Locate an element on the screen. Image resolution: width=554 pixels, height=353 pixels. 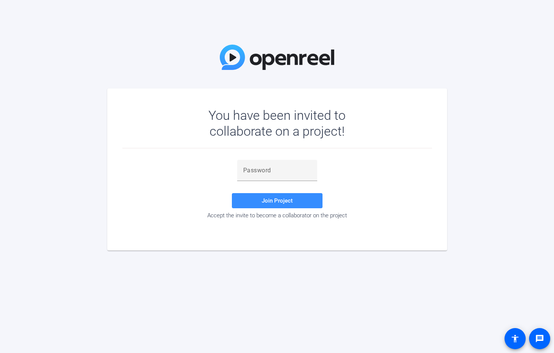
mat-icon: message is located at coordinates (540, 338).